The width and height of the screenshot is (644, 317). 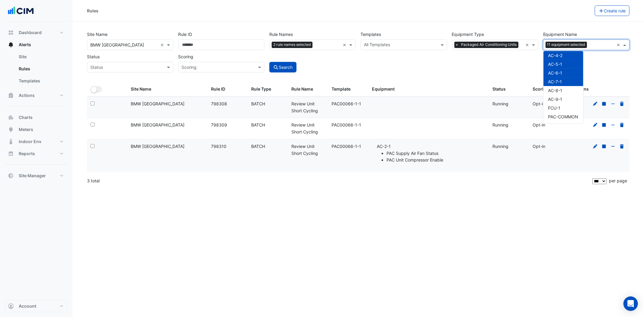 What do you see at coordinates (11, 117) in the screenshot?
I see `app-icon: Charts` at bounding box center [11, 117].